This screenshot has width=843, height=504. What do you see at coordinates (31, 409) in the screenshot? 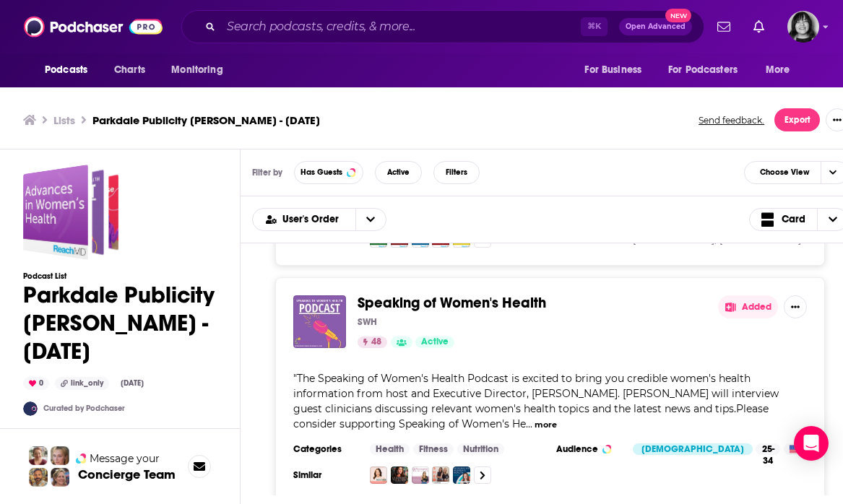
I see `a: ConnectPod` at bounding box center [31, 409].